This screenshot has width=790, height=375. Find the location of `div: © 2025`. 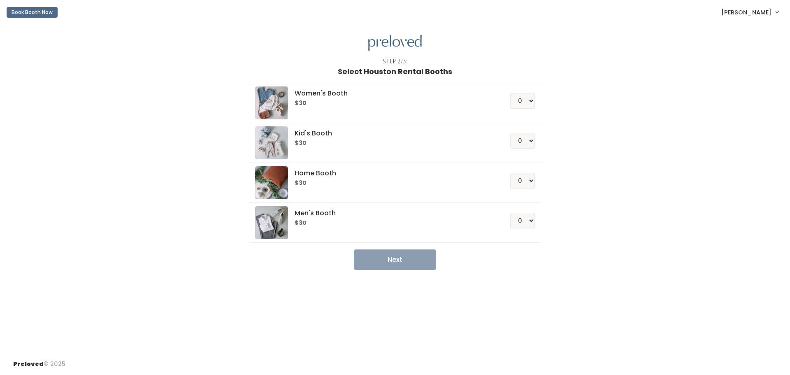

div: © 2025 is located at coordinates (39, 360).